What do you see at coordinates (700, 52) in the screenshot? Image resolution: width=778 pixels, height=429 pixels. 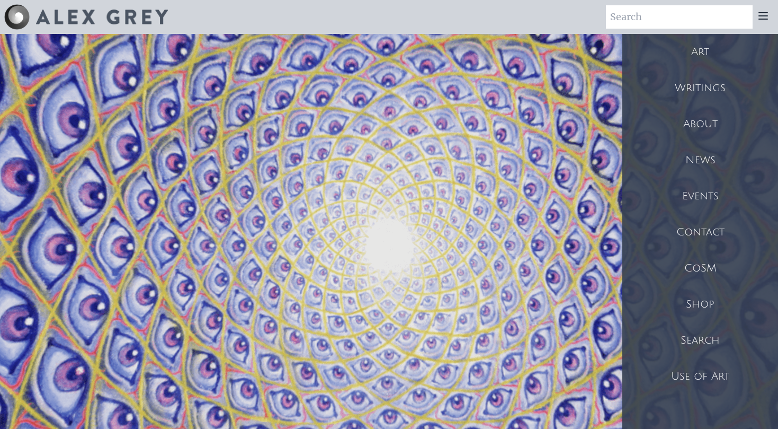 I see `div: Art` at bounding box center [700, 52].